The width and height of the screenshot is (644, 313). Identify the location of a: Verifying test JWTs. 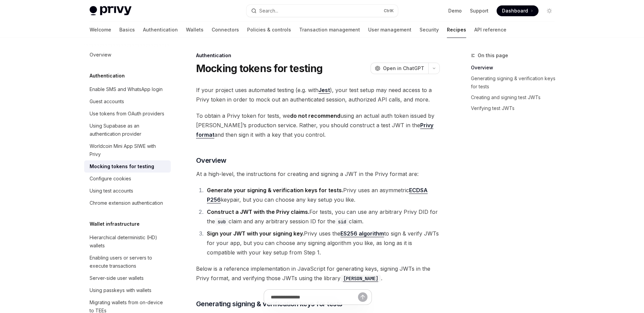
(516, 109).